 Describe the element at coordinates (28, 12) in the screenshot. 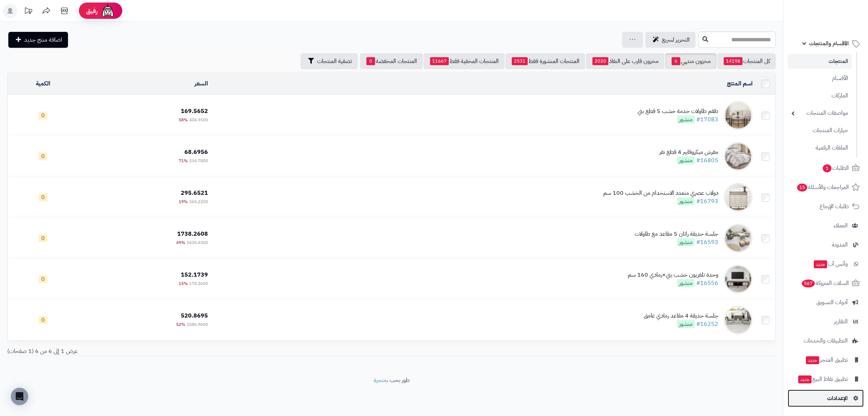

I see `a: تحديثات المنصة` at that location.